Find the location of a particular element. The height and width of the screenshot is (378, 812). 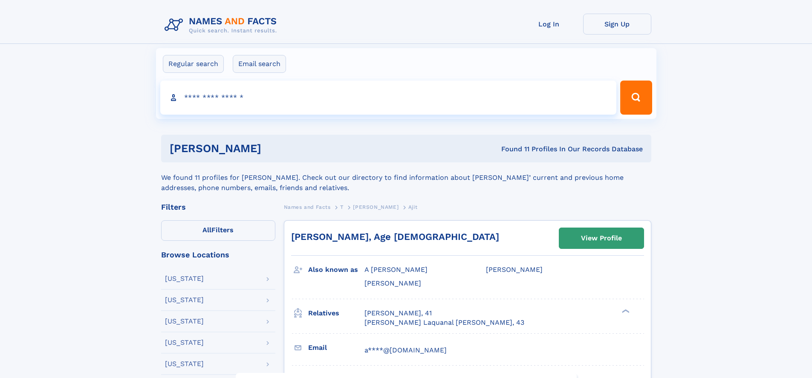

input: search input is located at coordinates (388, 98).